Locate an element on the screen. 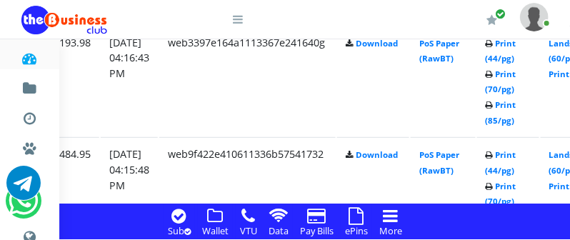 The height and width of the screenshot is (240, 570). a: Sub is located at coordinates (179, 230).